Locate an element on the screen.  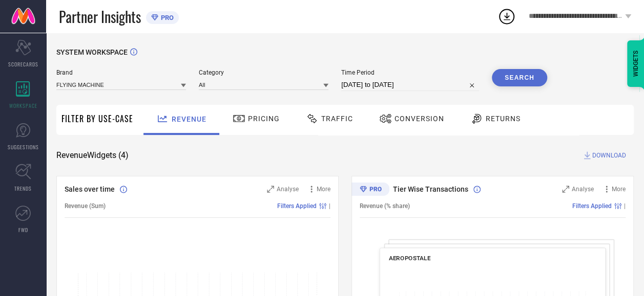
span: Conversion is located at coordinates (419, 119).